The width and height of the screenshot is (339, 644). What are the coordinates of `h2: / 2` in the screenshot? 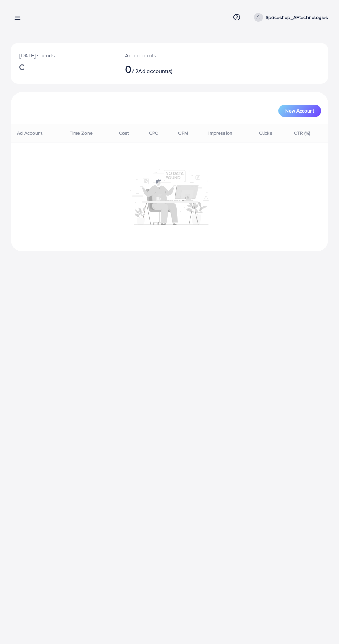 It's located at (156, 69).